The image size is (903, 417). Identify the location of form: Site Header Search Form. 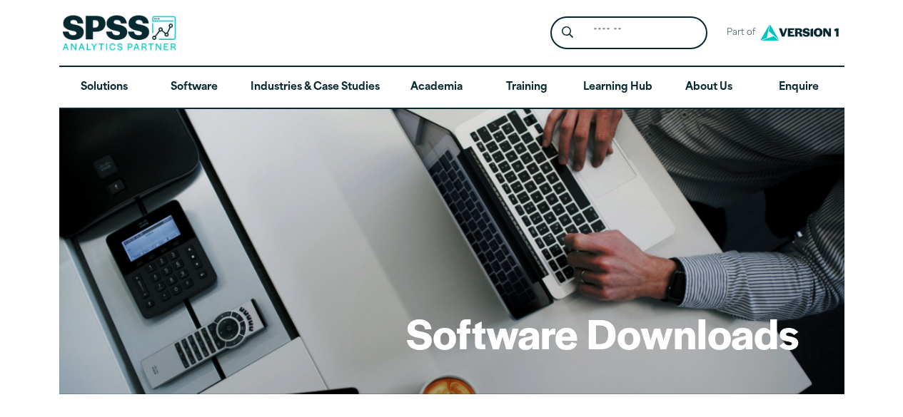
(629, 33).